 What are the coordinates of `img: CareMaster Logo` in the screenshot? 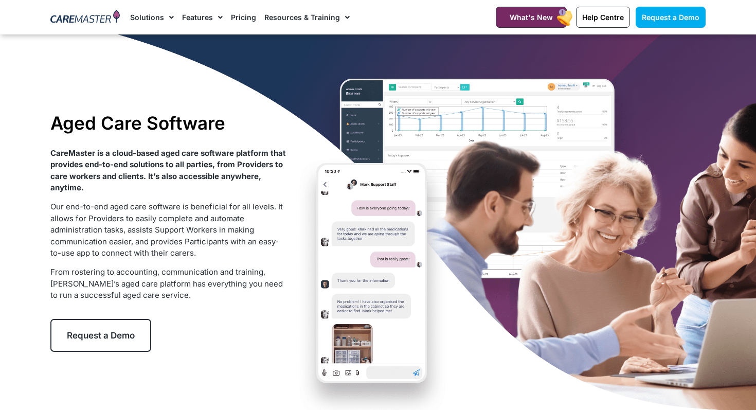 It's located at (85, 17).